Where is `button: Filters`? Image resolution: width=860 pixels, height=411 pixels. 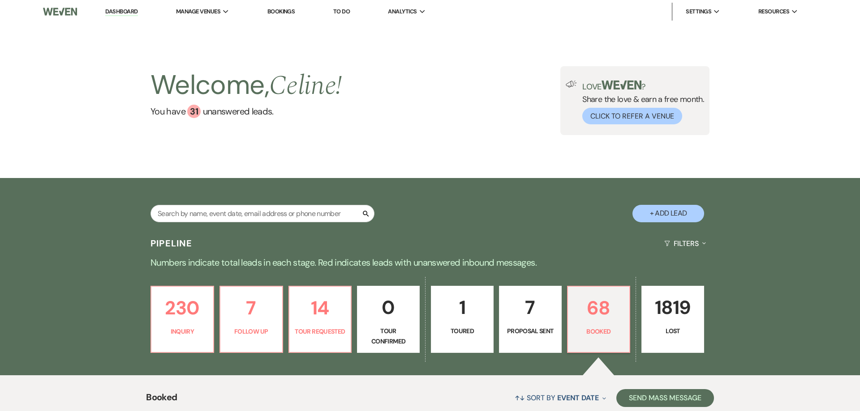
button: Filters is located at coordinates (685, 244).